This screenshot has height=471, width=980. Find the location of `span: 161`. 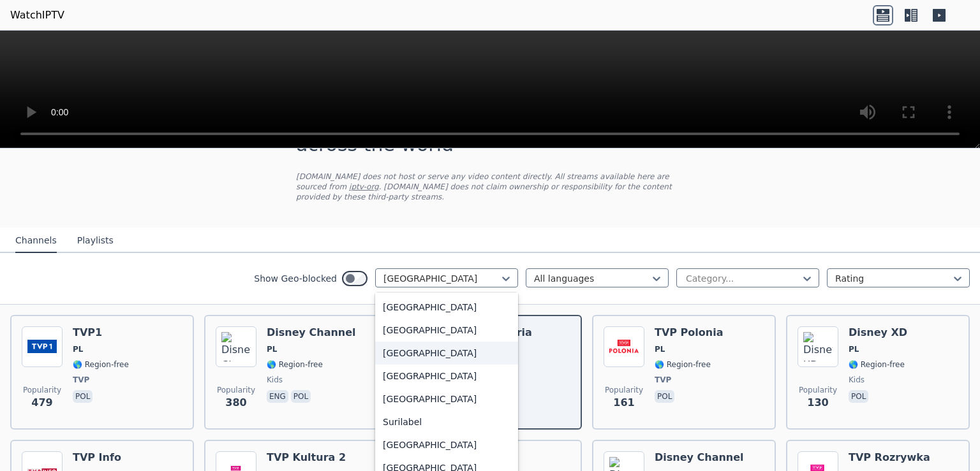

span: 161 is located at coordinates (623, 403).